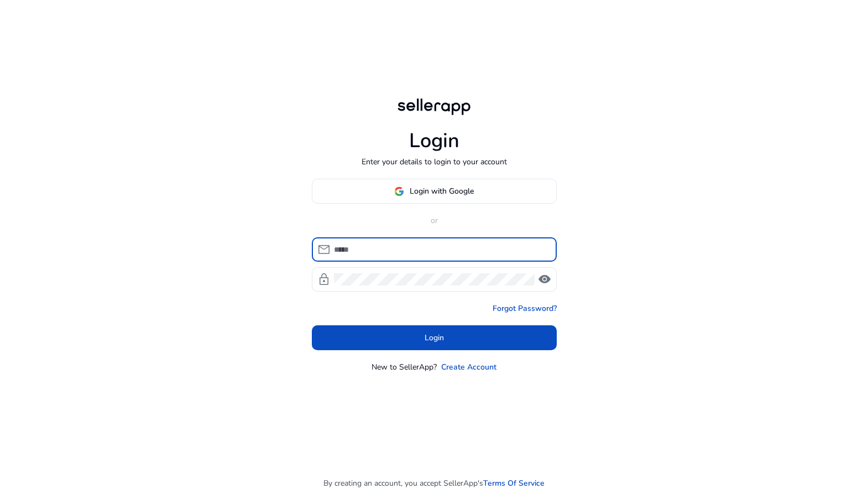 The image size is (868, 499). Describe the element at coordinates (525, 309) in the screenshot. I see `a: Forgot Password?` at that location.